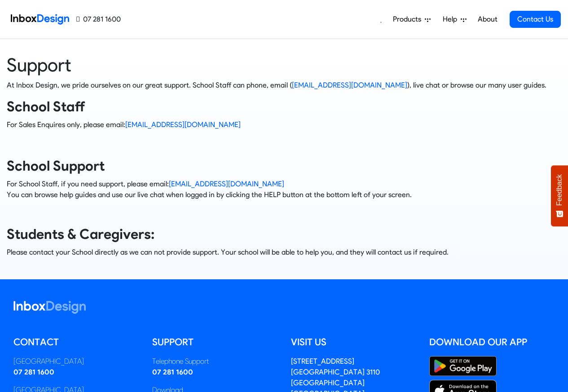  I want to click on span: Products, so click(409, 19).